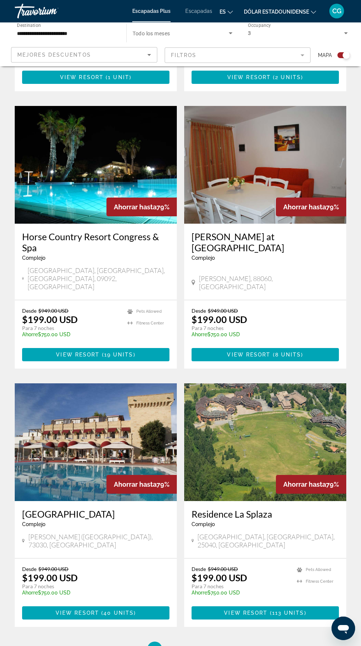 This screenshot has width=361, height=646. What do you see at coordinates (288, 613) in the screenshot?
I see `span: 113 units` at bounding box center [288, 613].